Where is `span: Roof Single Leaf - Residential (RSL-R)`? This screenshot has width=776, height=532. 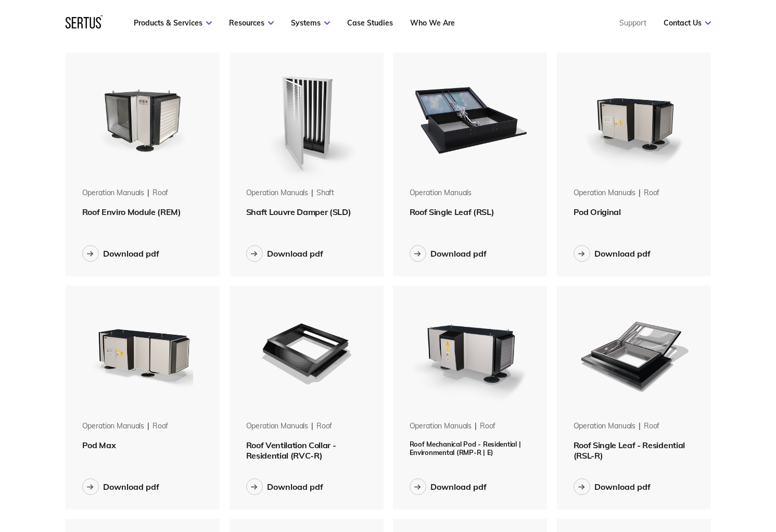
span: Roof Single Leaf - Residential (RSL-R) is located at coordinates (630, 450).